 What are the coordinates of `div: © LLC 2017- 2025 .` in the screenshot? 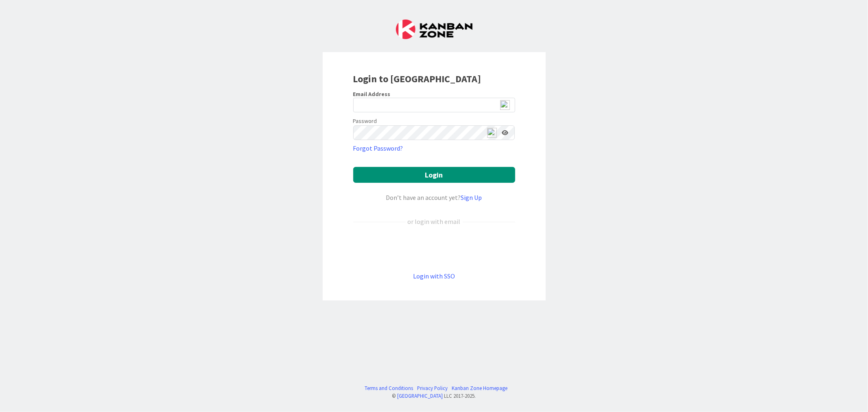 It's located at (434, 396).